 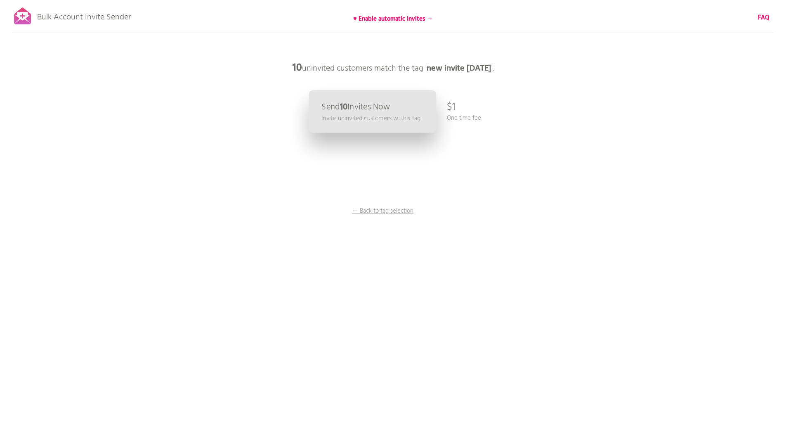 What do you see at coordinates (383, 211) in the screenshot?
I see `p: ← Back to tag selection` at bounding box center [383, 211].